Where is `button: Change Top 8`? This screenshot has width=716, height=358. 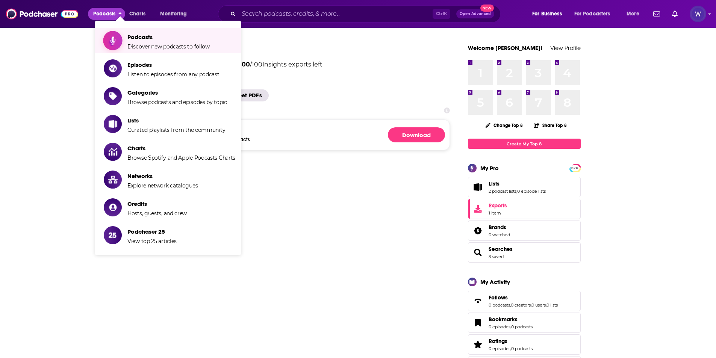 button: Change Top 8 is located at coordinates (504, 125).